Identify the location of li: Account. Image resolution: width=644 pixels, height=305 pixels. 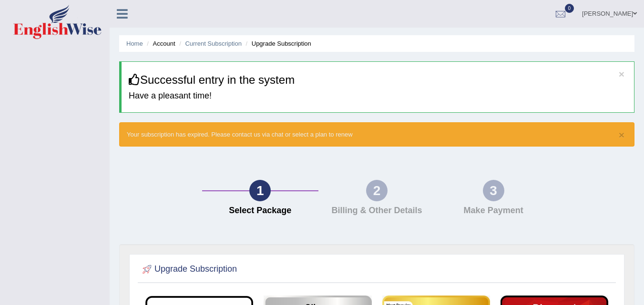
(160, 43).